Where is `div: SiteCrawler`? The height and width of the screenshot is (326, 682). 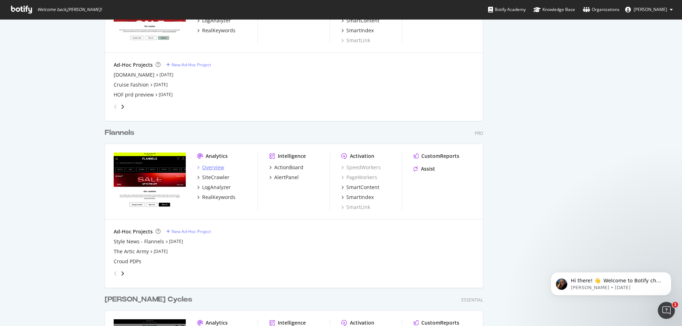
div: SiteCrawler is located at coordinates (216, 178).